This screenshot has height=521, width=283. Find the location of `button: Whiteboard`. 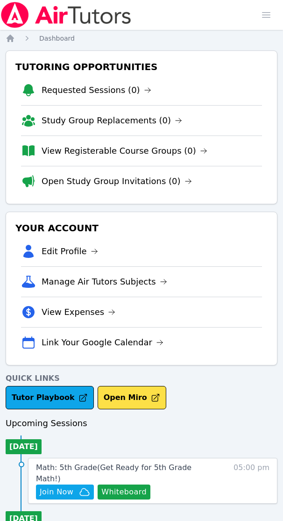

button: Whiteboard is located at coordinates (124, 492).